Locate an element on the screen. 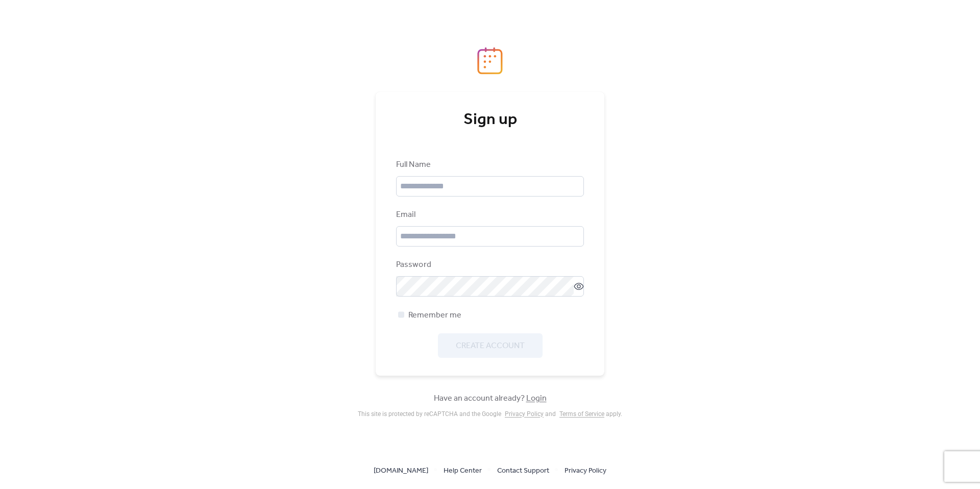 The image size is (980, 489). a: Login is located at coordinates (536, 398).